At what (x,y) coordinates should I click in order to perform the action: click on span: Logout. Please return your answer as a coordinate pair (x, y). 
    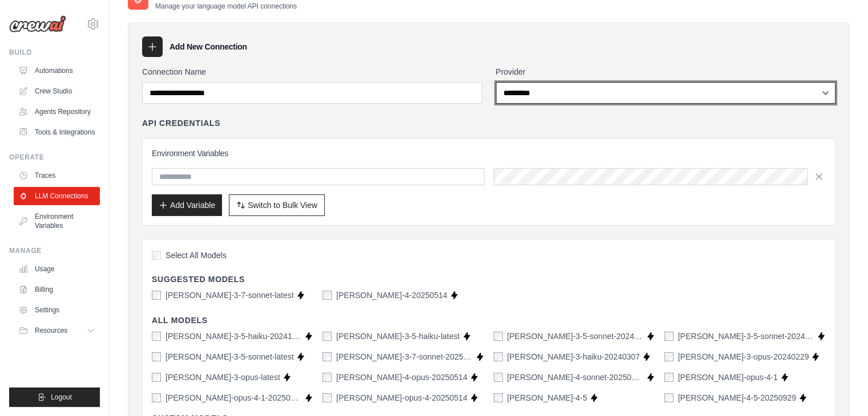
    Looking at the image, I should click on (61, 398).